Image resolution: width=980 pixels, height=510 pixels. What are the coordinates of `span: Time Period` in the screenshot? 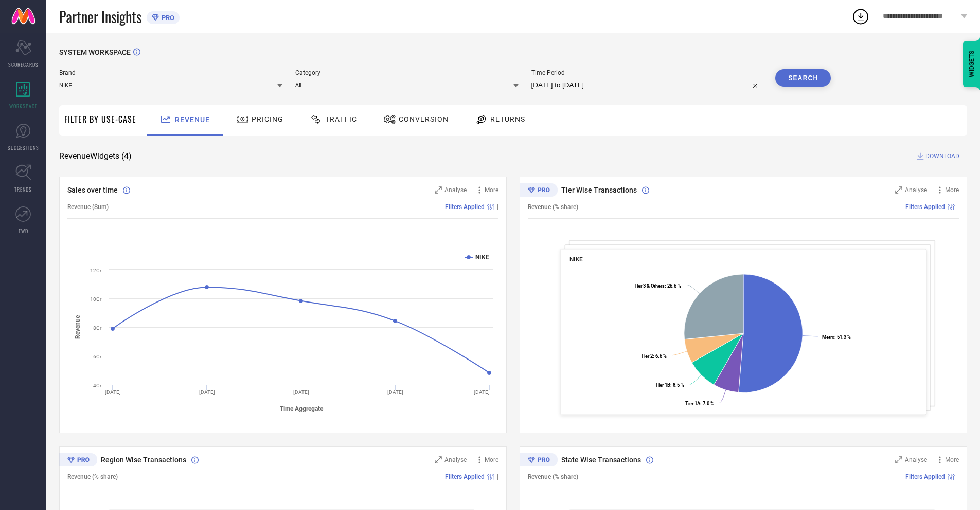 It's located at (647, 73).